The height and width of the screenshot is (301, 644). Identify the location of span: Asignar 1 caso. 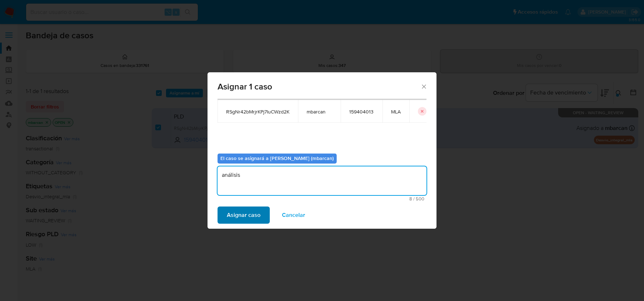
(319, 87).